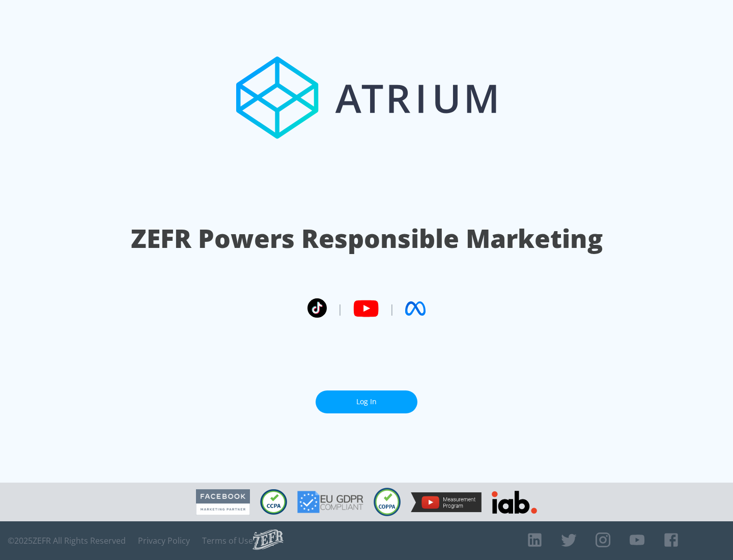 The width and height of the screenshot is (733, 560). Describe the element at coordinates (223, 502) in the screenshot. I see `img: Facebook Marketing Partner` at that location.